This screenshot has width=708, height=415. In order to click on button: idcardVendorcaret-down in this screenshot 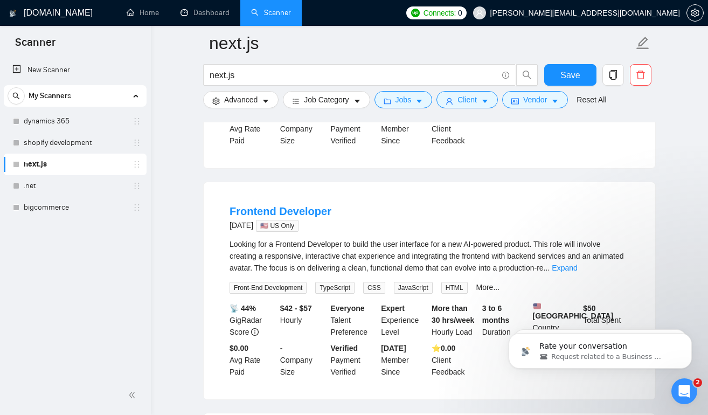, I will do `click(535, 100)`.